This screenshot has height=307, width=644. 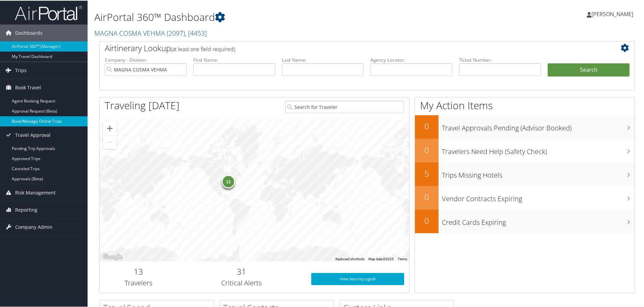 What do you see at coordinates (525, 150) in the screenshot?
I see `a: 0Travelers Need Help (Safety Check)` at bounding box center [525, 150].